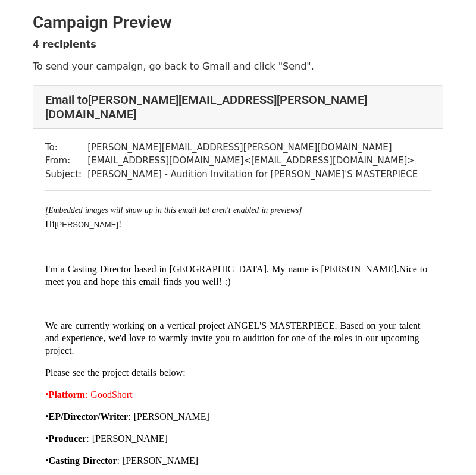 Image resolution: width=476 pixels, height=475 pixels. Describe the element at coordinates (238, 22) in the screenshot. I see `h2: Campaign Preview` at that location.